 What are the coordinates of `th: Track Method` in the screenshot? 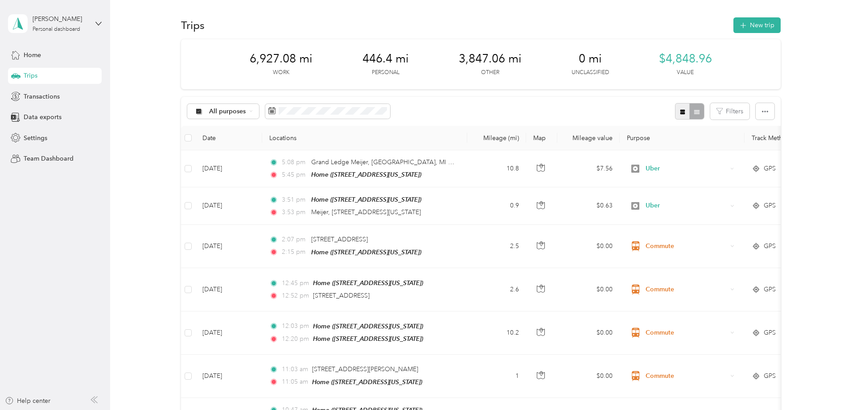 It's located at (776, 138).